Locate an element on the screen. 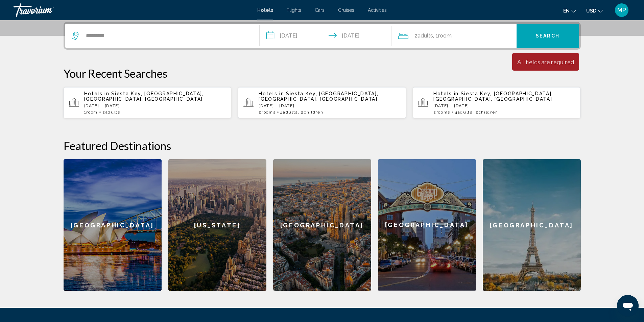 This screenshot has height=322, width=644. p: Your Recent Searches is located at coordinates (322, 74).